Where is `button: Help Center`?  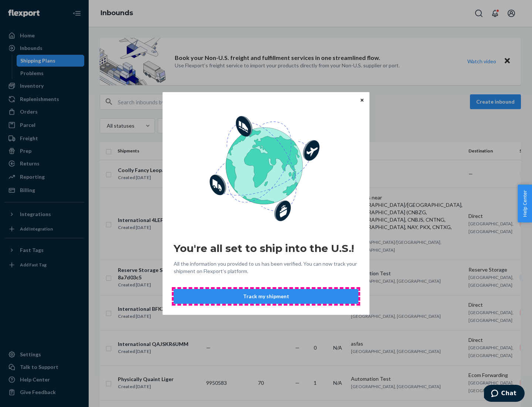
button: Help Center is located at coordinates (525, 204).